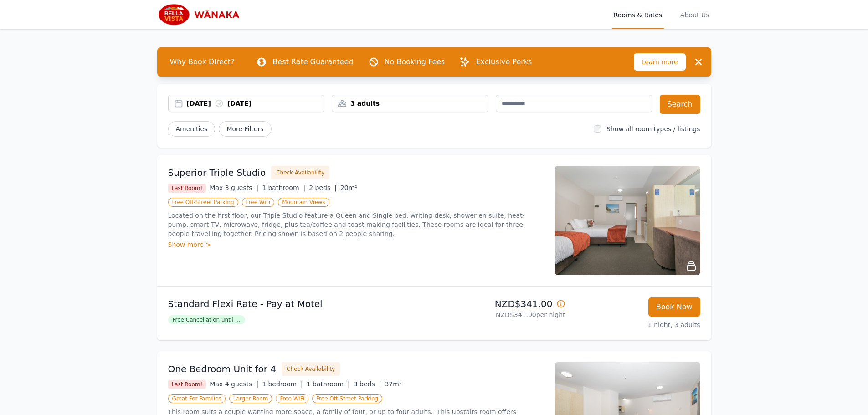 This screenshot has width=868, height=415. Describe the element at coordinates (282, 384) in the screenshot. I see `span: 1 bedroom |` at that location.